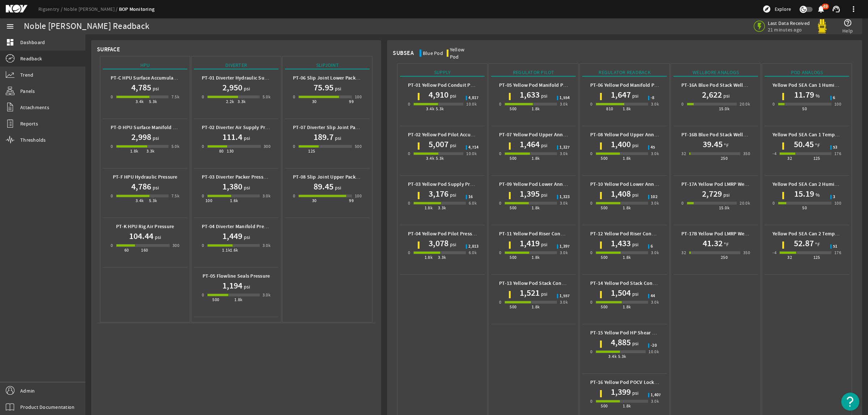 The height and width of the screenshot is (415, 868). Describe the element at coordinates (35, 107) in the screenshot. I see `span: Attachments` at that location.